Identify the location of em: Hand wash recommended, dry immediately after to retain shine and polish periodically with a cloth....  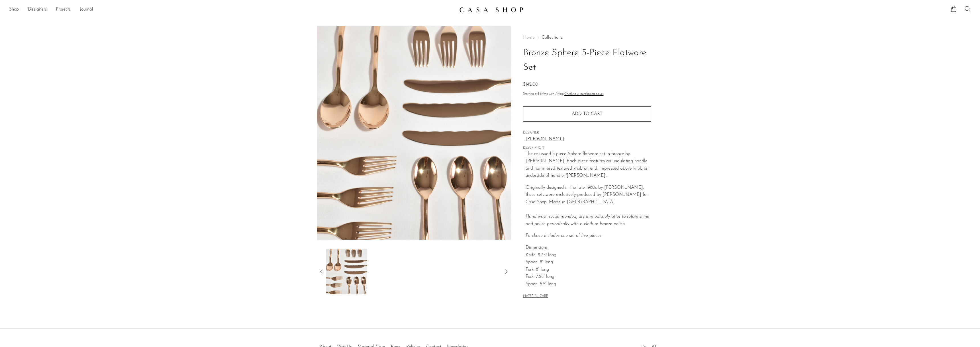
(587, 221).